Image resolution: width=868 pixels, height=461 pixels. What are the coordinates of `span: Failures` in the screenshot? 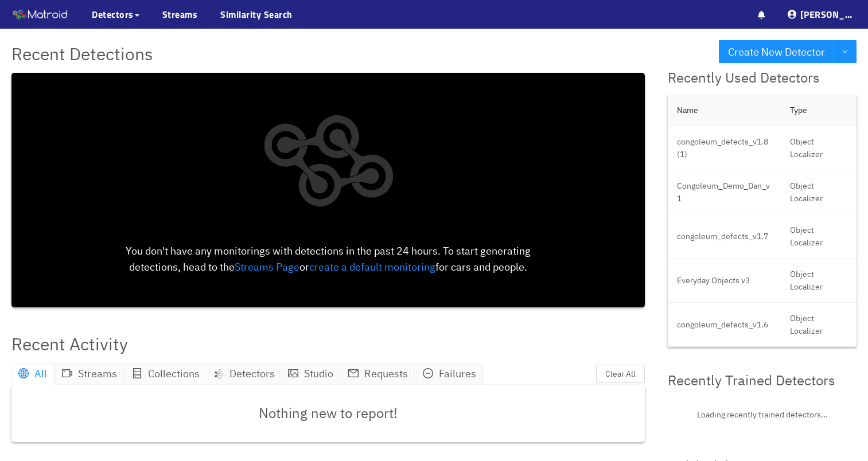 It's located at (457, 373).